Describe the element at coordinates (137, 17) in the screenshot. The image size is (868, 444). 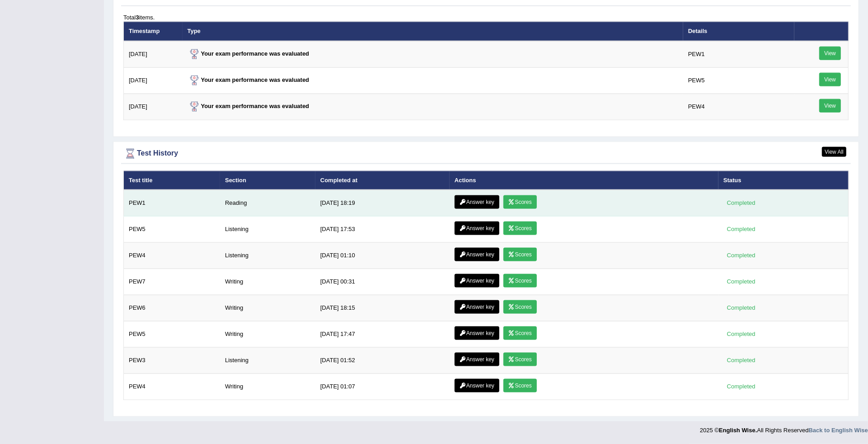
I see `b: 3` at that location.